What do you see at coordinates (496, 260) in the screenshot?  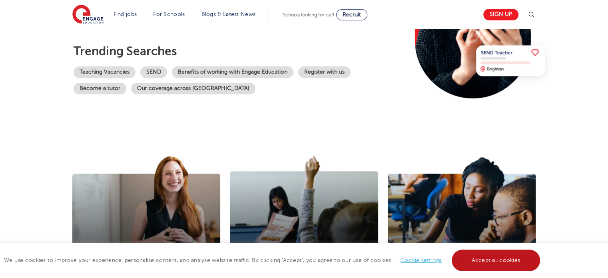 I see `a: Accept all cookies` at bounding box center [496, 260].